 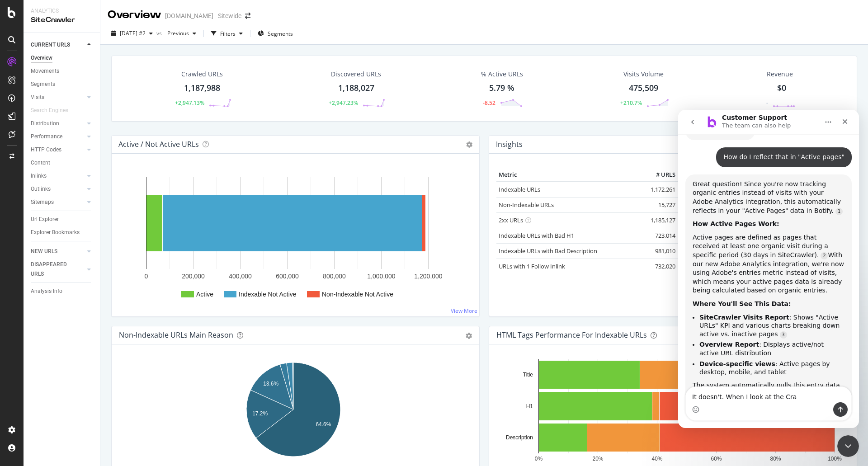 What do you see at coordinates (227, 33) in the screenshot?
I see `button: Filters` at bounding box center [227, 33].